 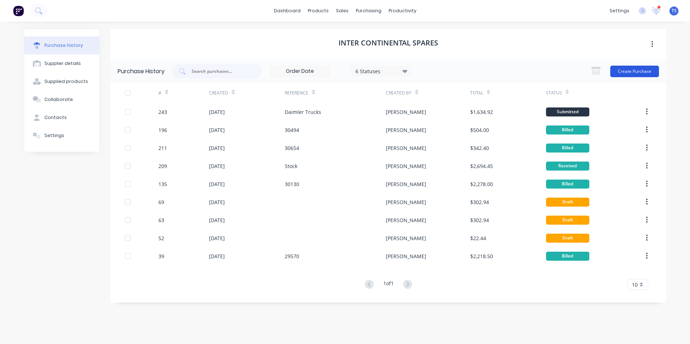 What do you see at coordinates (292, 130) in the screenshot?
I see `div: 30494` at bounding box center [292, 130].